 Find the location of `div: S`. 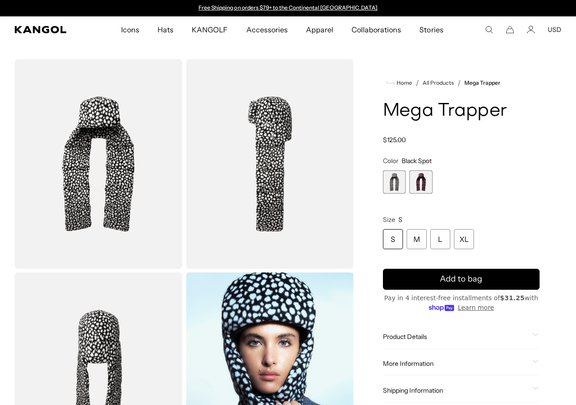

div: S is located at coordinates (393, 239).